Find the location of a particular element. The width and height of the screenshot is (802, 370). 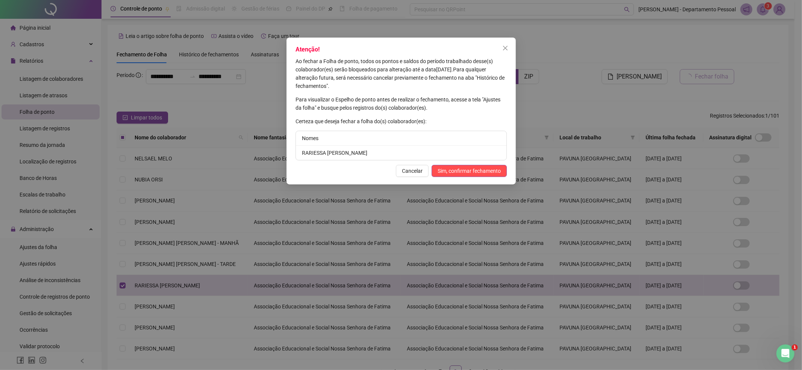

span: Ao fechar a Folha de ponto, todos os pontos e saldos do período trabalhado desse(s) colaborador(e... is located at coordinates (394, 65).